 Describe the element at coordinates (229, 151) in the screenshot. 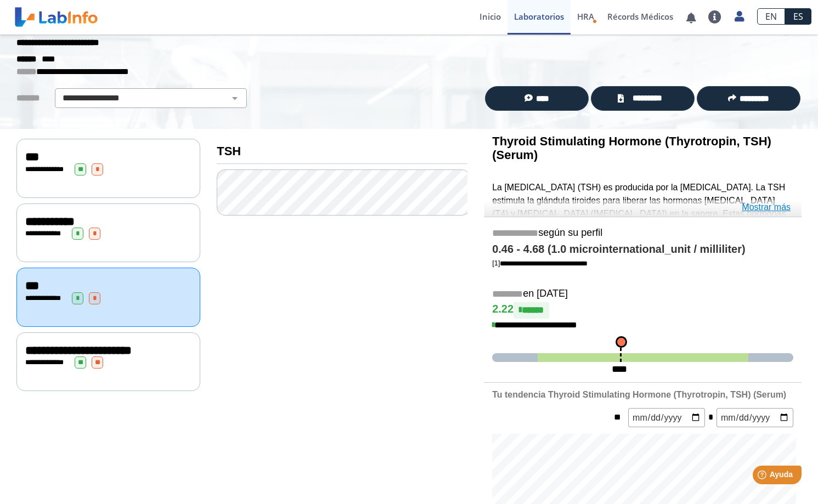

I see `b: TSH` at that location.